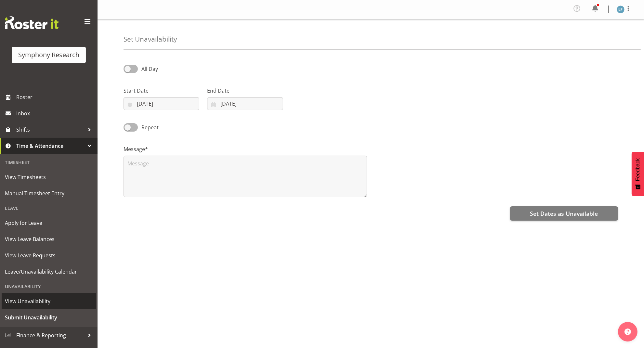  I want to click on span: View Leave Requests, so click(49, 255).